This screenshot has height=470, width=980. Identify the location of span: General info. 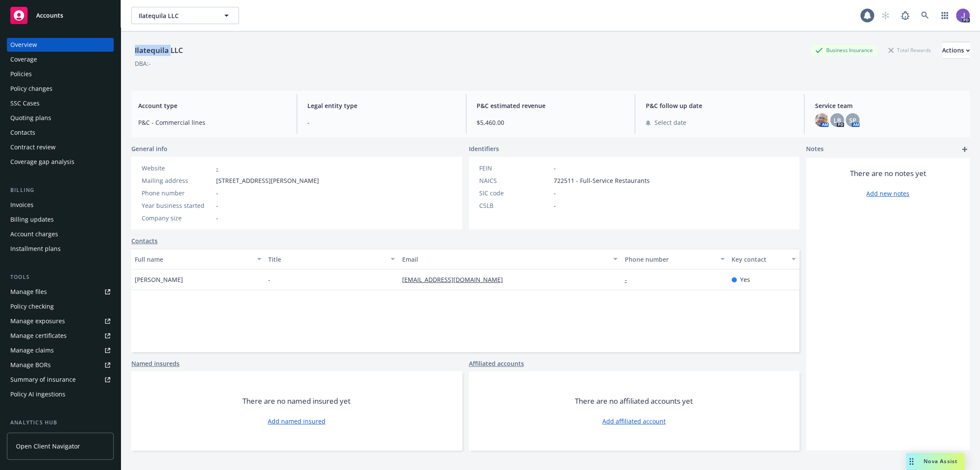
(149, 148).